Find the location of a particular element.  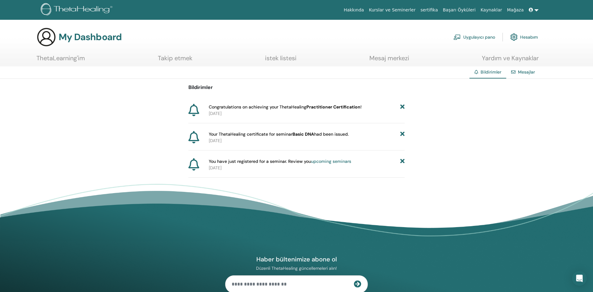

p: Düzenli ThetaHealing güncellemeleri alın! is located at coordinates (297, 268).